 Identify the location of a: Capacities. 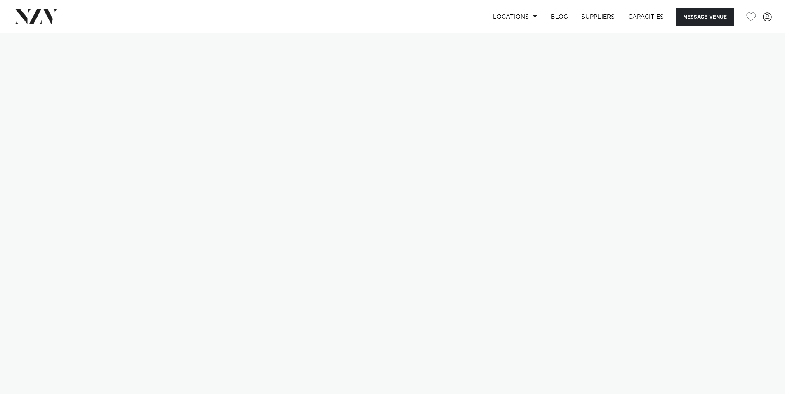
(646, 17).